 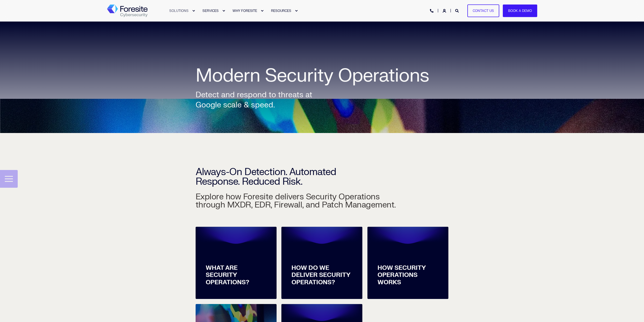 I want to click on div: Detect and respond to threats at Google scale & speed., so click(x=259, y=100).